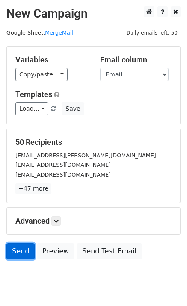  Describe the element at coordinates (51, 60) in the screenshot. I see `h5: Variables` at that location.